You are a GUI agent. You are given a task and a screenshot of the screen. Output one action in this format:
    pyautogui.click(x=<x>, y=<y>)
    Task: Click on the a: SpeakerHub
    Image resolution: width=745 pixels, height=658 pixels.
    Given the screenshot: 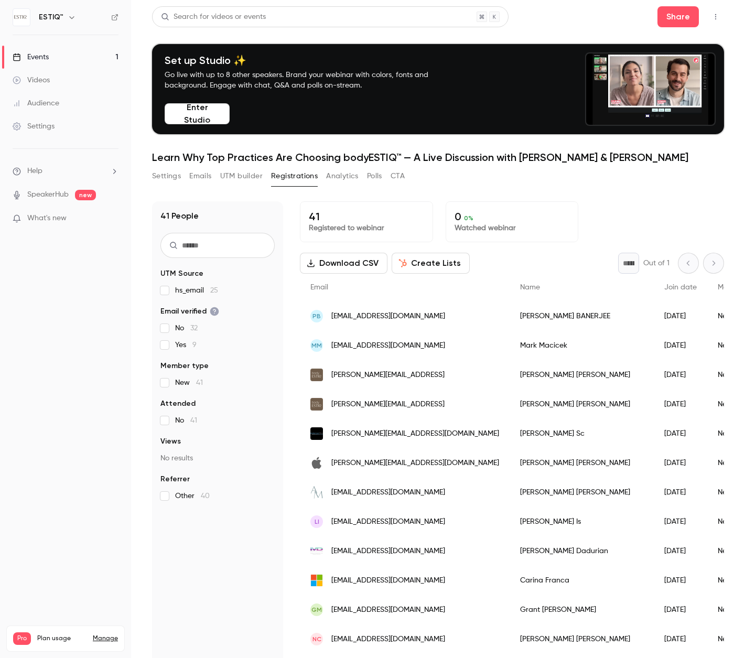 What is the action you would take?
    pyautogui.click(x=48, y=195)
    